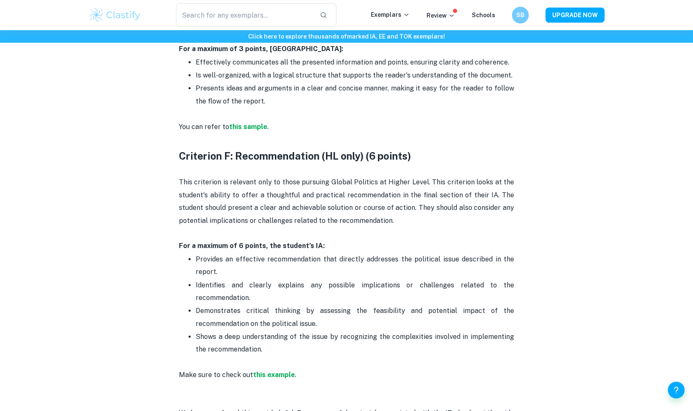  Describe the element at coordinates (355, 343) in the screenshot. I see `p: Shows a deep understanding of the issue by recognizing the complexities involved in implementing ...` at that location.